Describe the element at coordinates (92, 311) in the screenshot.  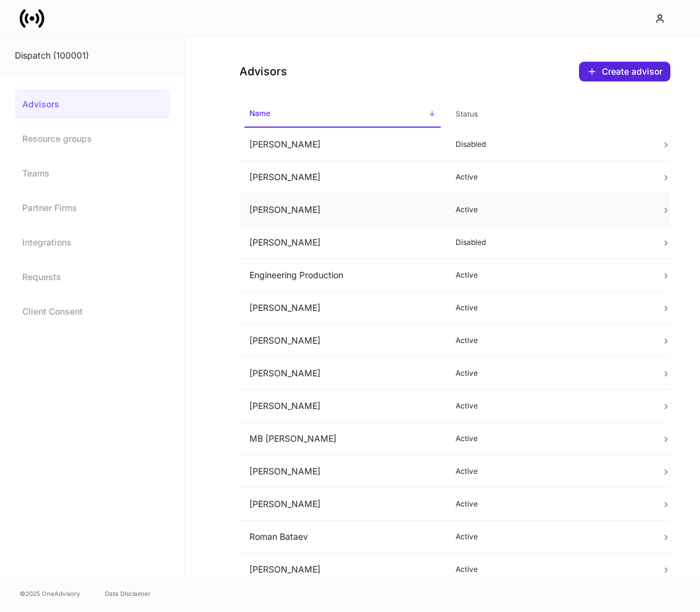
I see `a: Client Consent` at that location.